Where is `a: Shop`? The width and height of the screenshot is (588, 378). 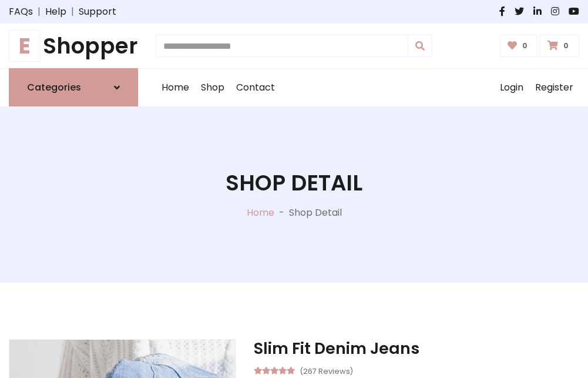
a: Shop is located at coordinates (213, 88).